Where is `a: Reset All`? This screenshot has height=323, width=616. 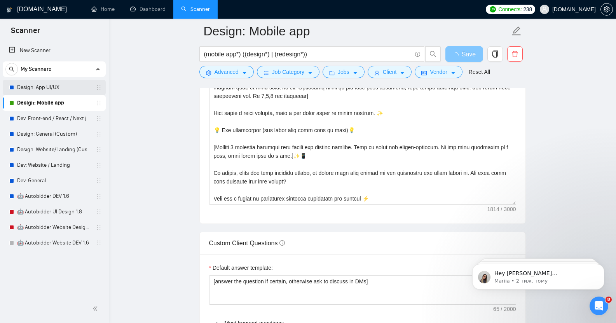 a: Reset All is located at coordinates (479, 72).